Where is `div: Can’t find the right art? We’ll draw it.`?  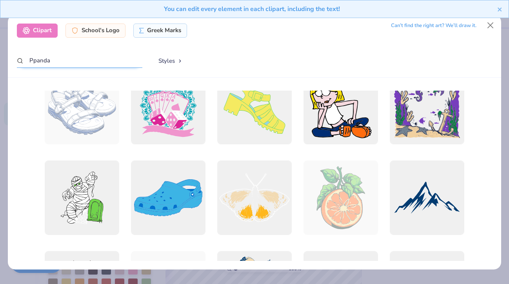 div: Can’t find the right art? We’ll draw it. is located at coordinates (434, 25).